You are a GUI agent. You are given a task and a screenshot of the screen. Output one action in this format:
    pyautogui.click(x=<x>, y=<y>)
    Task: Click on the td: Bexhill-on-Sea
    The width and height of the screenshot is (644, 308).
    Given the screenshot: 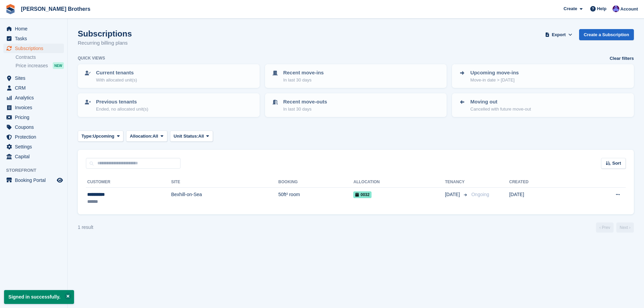 What is the action you would take?
    pyautogui.click(x=225, y=198)
    